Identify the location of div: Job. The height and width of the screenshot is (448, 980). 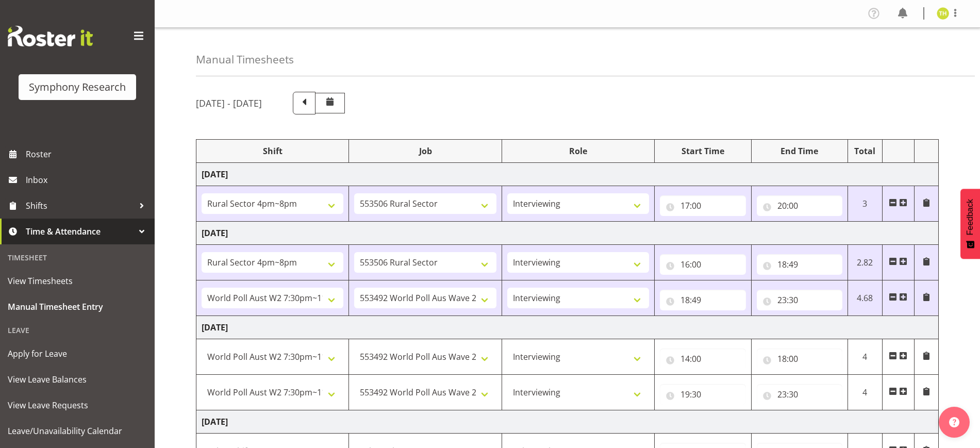
(425, 151).